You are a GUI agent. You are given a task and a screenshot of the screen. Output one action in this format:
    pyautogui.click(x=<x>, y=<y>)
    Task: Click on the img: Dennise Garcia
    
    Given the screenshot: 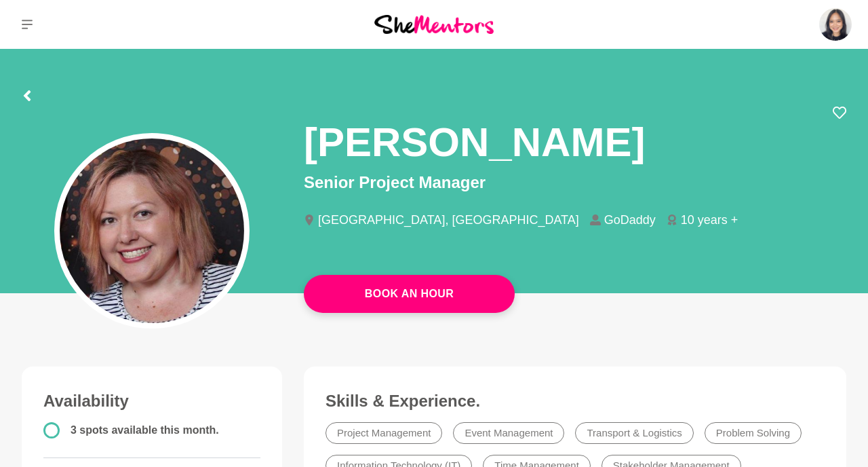 What is the action you would take?
    pyautogui.click(x=836, y=24)
    